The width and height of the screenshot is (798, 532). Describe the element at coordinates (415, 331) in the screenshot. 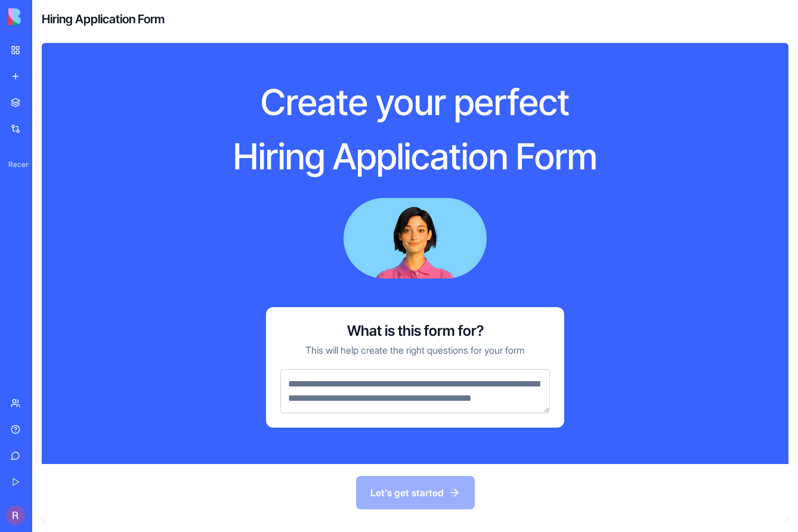

I see `h3: What is this form for?` at that location.